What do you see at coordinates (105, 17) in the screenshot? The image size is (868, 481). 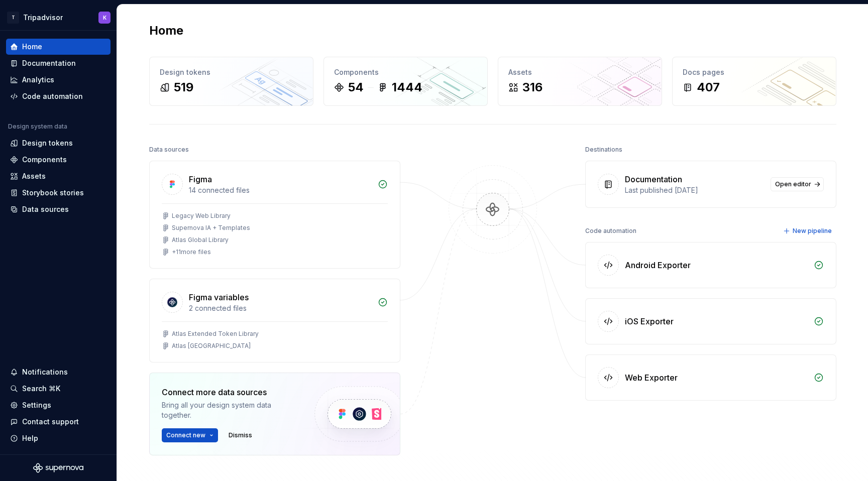 I see `div: K` at bounding box center [105, 17].